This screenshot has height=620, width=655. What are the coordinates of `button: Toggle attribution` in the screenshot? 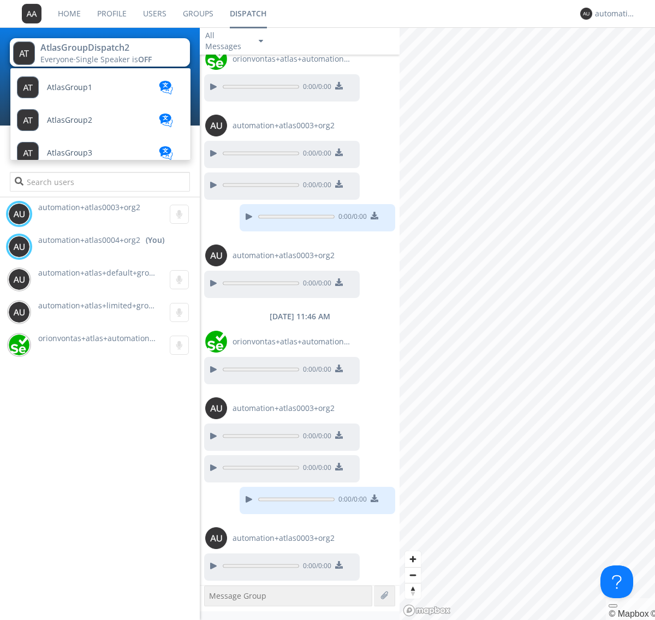 It's located at (613, 606).